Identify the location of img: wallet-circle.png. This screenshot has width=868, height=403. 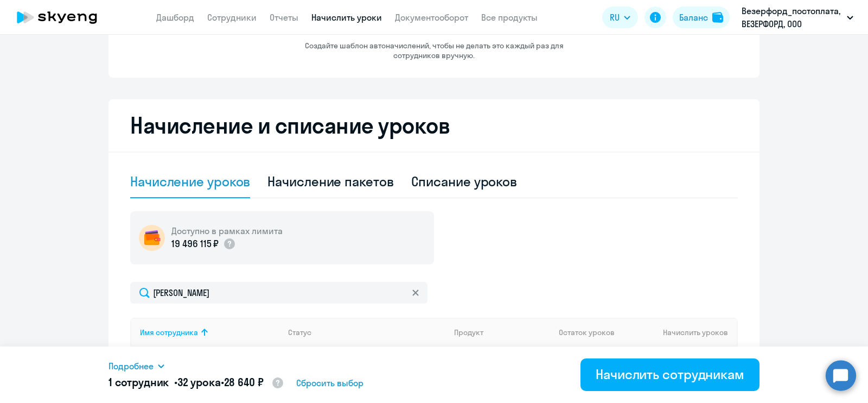
(152, 238).